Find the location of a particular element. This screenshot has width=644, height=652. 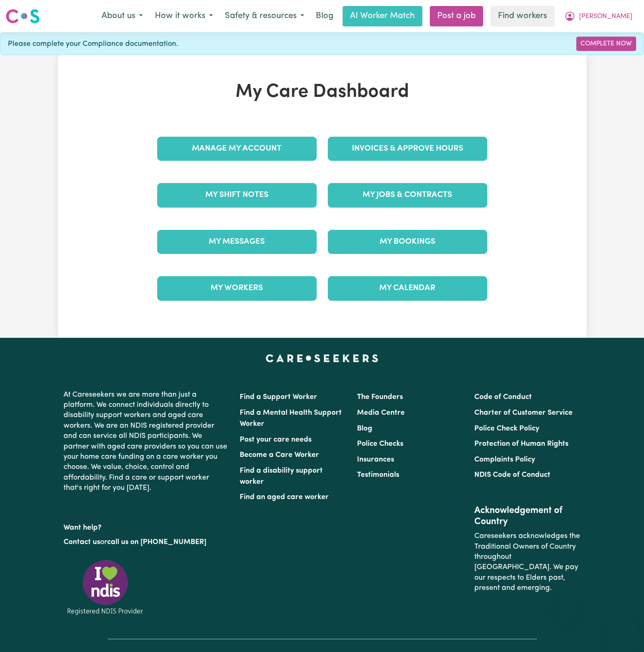

a: Post a job is located at coordinates (456, 16).